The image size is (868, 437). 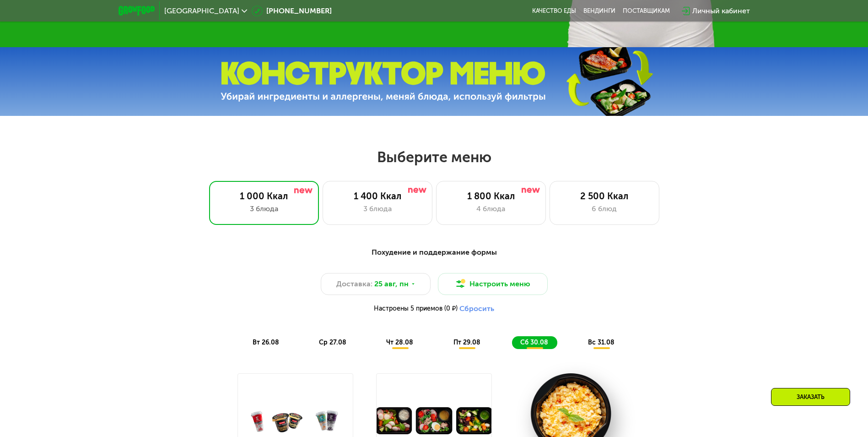 I want to click on div: 1 800 Ккал, so click(x=491, y=196).